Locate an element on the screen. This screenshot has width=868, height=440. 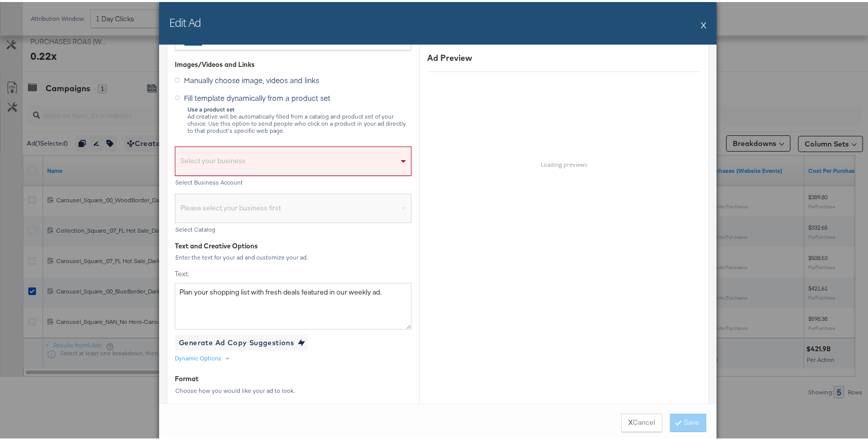
span: Manually choose image, videos and links is located at coordinates (252, 78).